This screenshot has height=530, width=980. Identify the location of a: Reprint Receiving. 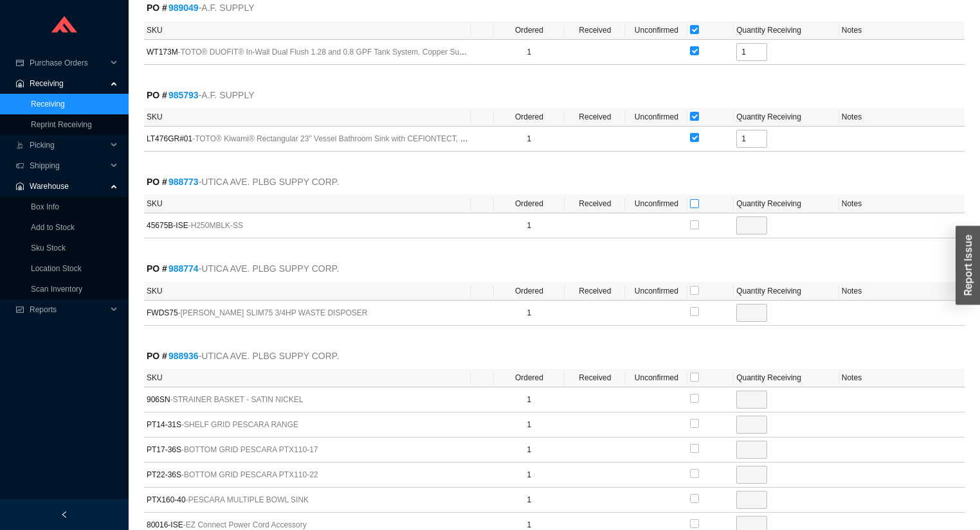
(61, 124).